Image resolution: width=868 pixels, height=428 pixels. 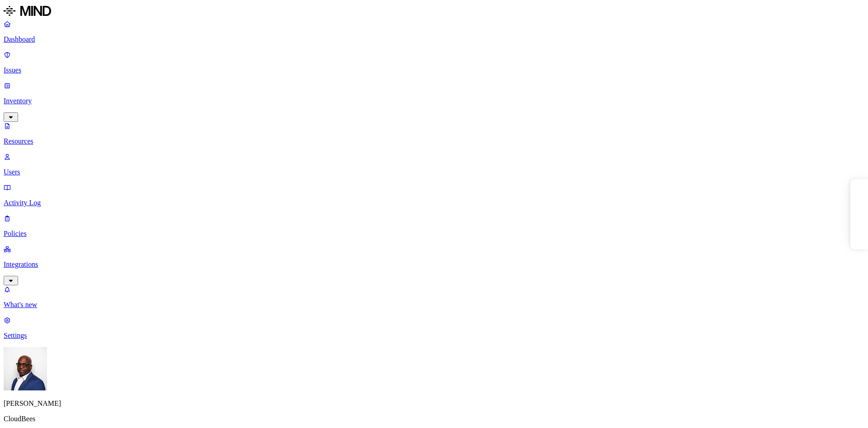 What do you see at coordinates (434, 70) in the screenshot?
I see `p: Issues` at bounding box center [434, 70].